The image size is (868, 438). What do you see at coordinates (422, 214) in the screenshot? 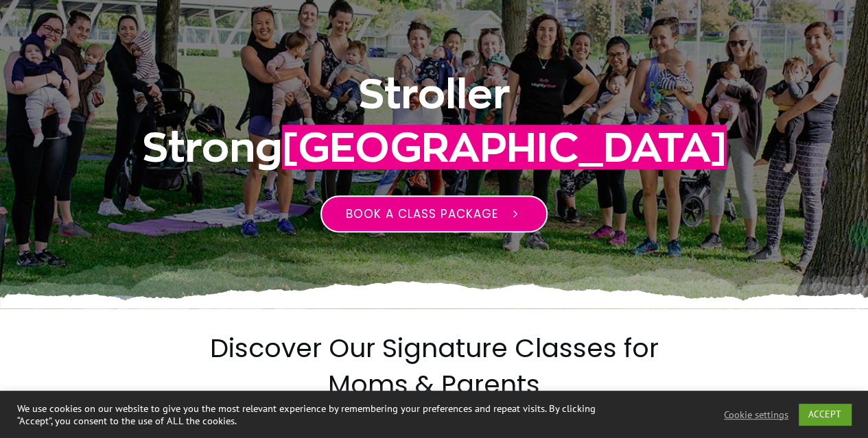
I see `span: Book a class package` at bounding box center [422, 214].